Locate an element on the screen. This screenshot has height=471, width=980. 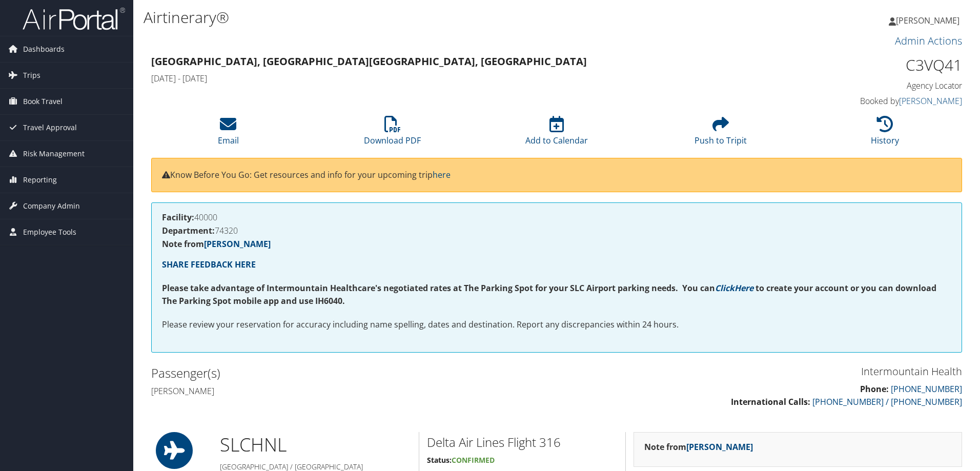
h2: Delta Air Lines Flight 316 is located at coordinates (522, 442).